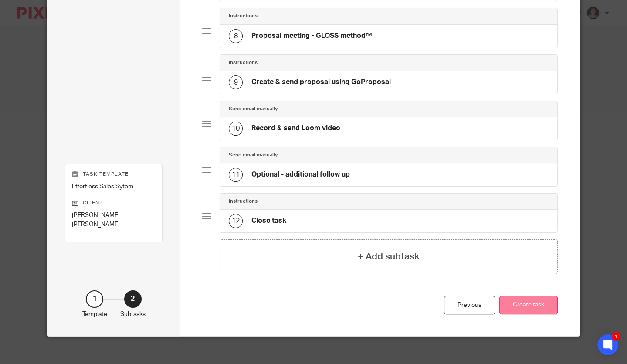 The height and width of the screenshot is (364, 627). What do you see at coordinates (236, 82) in the screenshot?
I see `div: 9` at bounding box center [236, 82].